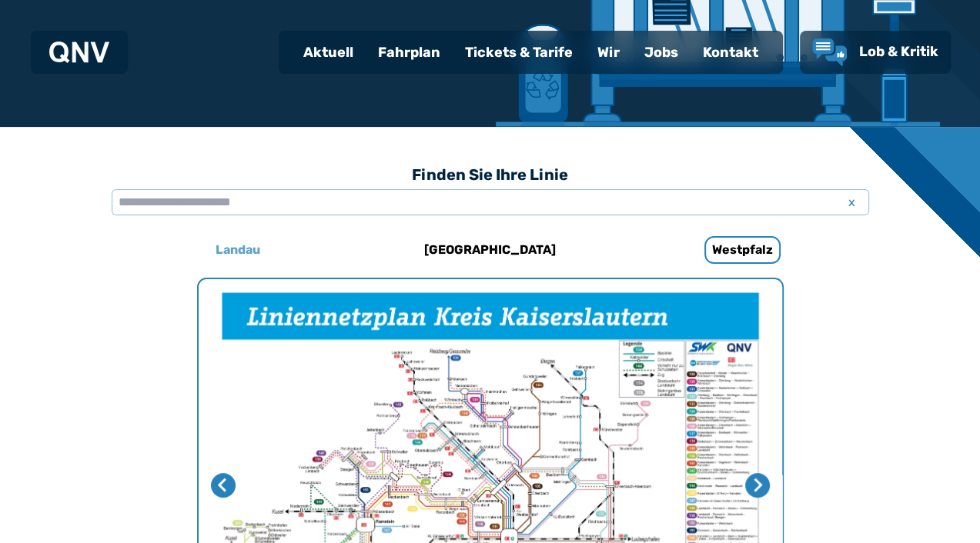 The width and height of the screenshot is (980, 543). I want to click on div: Kontakt, so click(731, 53).